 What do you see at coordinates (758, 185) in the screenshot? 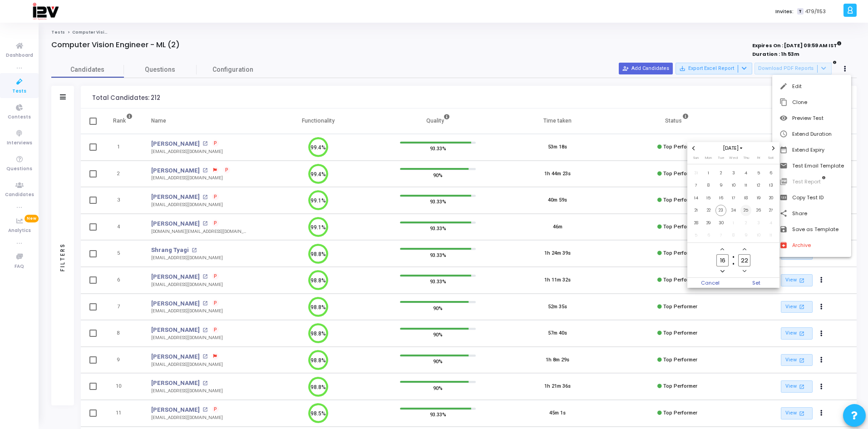
I see `span: 12` at bounding box center [758, 185].